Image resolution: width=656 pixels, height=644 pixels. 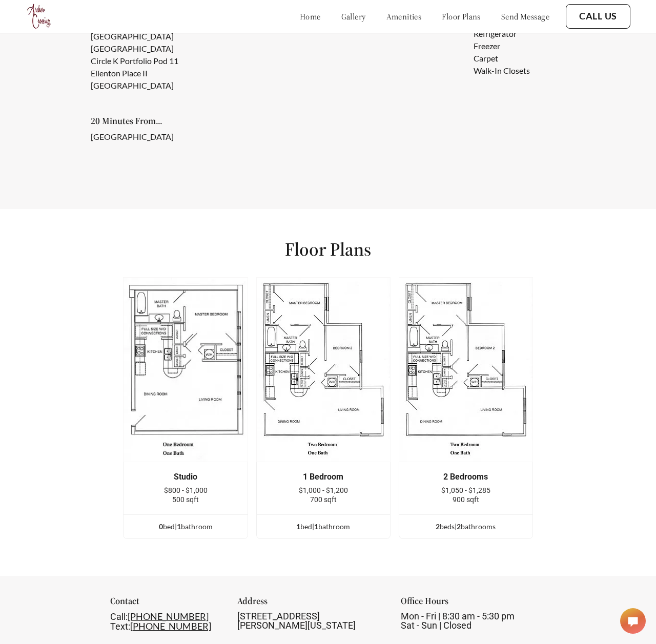 I want to click on div: 1 Bedroom, so click(x=323, y=477).